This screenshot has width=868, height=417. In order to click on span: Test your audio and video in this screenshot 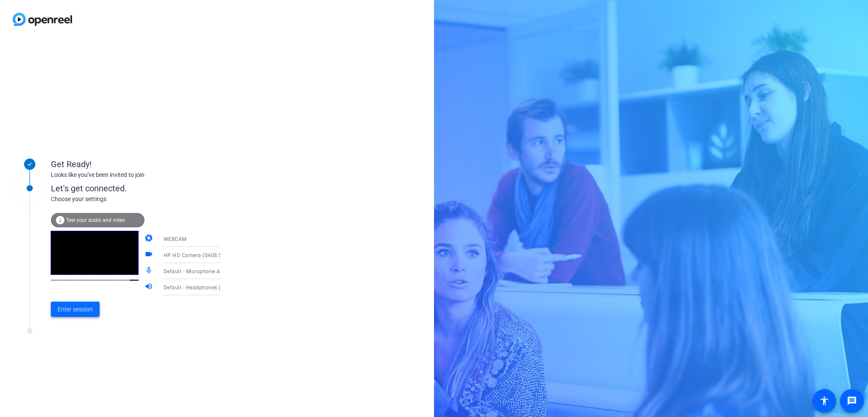, I will do `click(95, 220)`.